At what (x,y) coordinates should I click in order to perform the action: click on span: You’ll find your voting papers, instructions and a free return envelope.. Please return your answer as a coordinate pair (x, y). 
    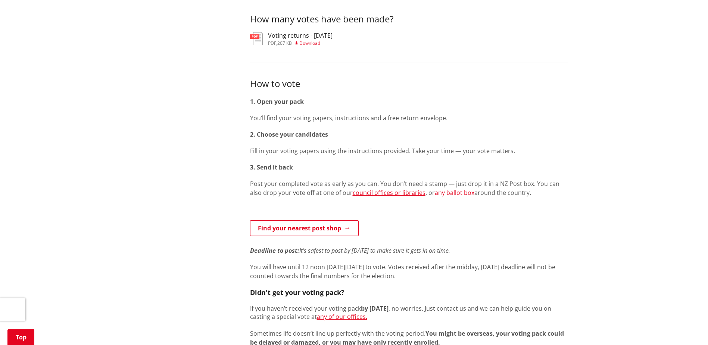
    Looking at the image, I should click on (349, 118).